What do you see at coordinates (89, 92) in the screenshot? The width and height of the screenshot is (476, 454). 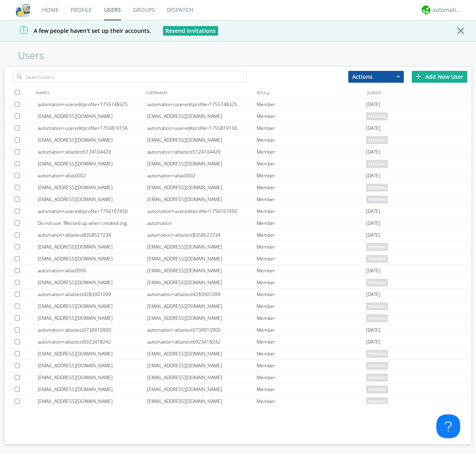 I see `div: NAMES` at bounding box center [89, 92].